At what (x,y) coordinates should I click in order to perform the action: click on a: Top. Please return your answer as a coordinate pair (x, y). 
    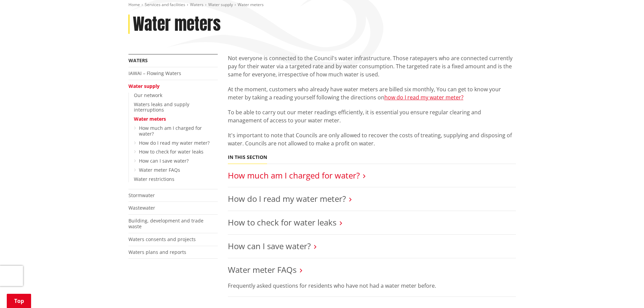
    Looking at the image, I should click on (19, 301).